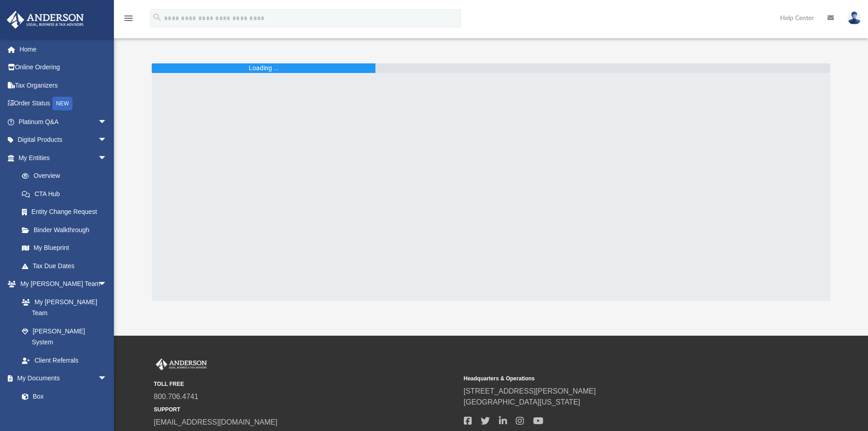 The width and height of the screenshot is (868, 431). What do you see at coordinates (63, 103) in the screenshot?
I see `a: Order StatusNEW` at bounding box center [63, 103].